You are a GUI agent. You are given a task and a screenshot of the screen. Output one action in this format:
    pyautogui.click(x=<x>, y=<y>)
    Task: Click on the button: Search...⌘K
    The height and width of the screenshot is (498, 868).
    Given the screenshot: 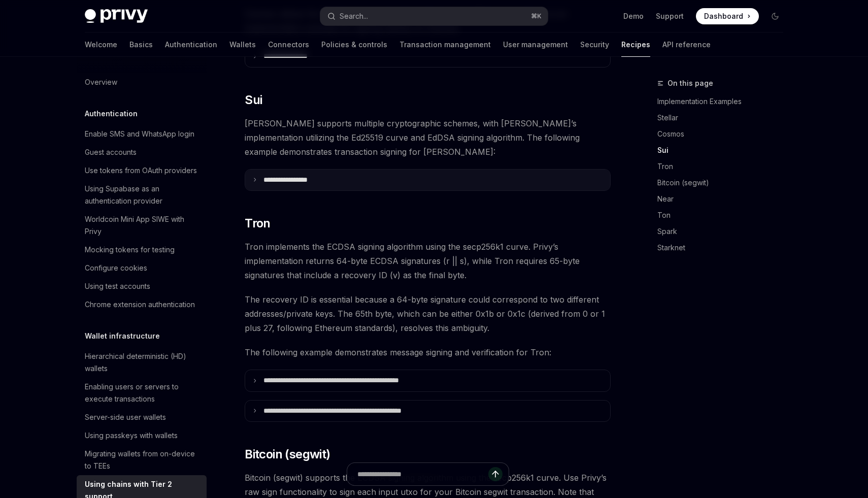 What is the action you would take?
    pyautogui.click(x=434, y=16)
    